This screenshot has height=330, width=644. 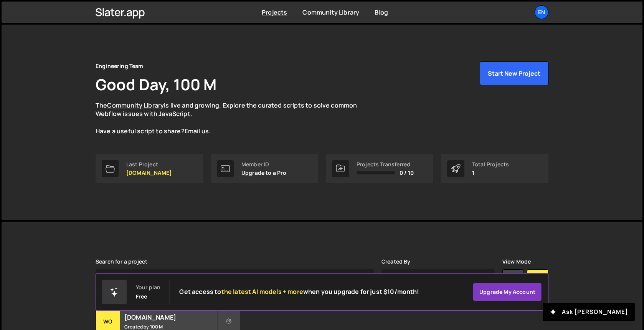 I want to click on p: The is live and growing. Explore the curated scripts to solve common Webflow issues with JavaScri..., so click(x=234, y=118).